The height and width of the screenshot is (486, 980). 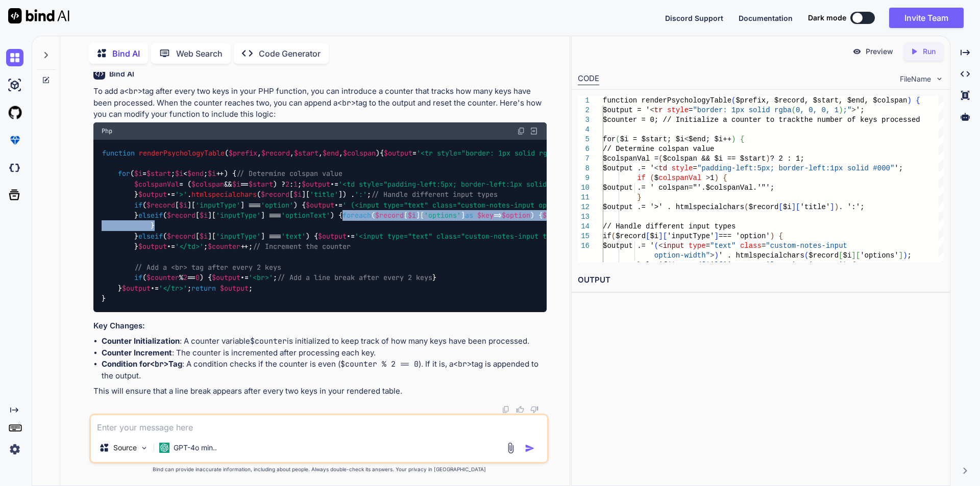 What do you see at coordinates (584, 169) in the screenshot?
I see `div: 8` at bounding box center [584, 169].